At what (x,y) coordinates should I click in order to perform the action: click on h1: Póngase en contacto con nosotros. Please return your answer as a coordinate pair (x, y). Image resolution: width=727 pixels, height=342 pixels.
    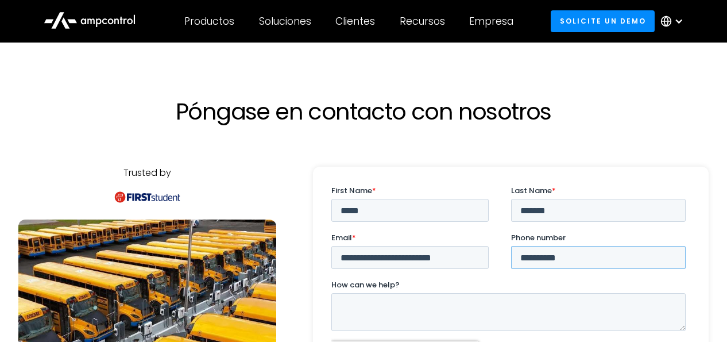
    Looking at the image, I should click on (363, 111).